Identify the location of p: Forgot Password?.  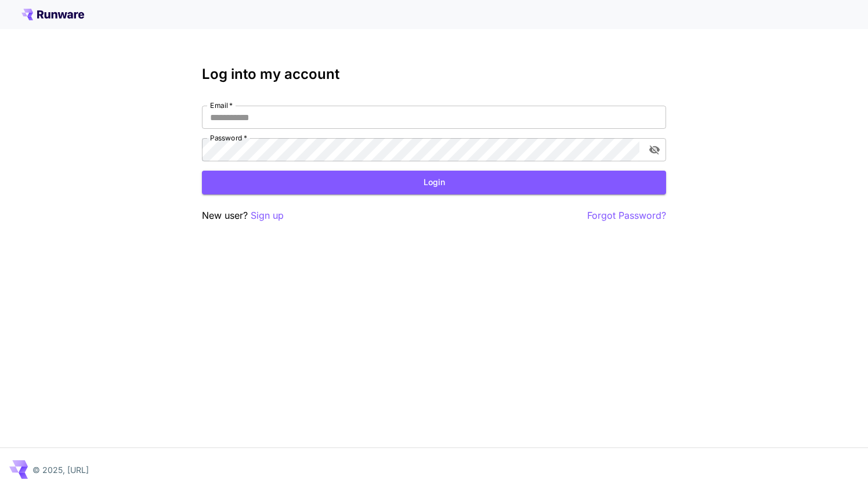
(627, 215).